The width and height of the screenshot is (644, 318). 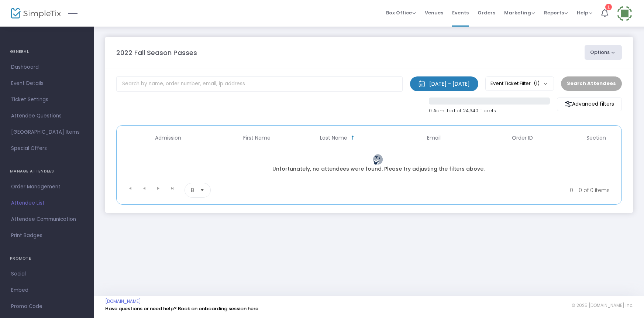 What do you see at coordinates (259, 84) in the screenshot?
I see `input: Search by name, order number, email, ip address` at bounding box center [259, 84].